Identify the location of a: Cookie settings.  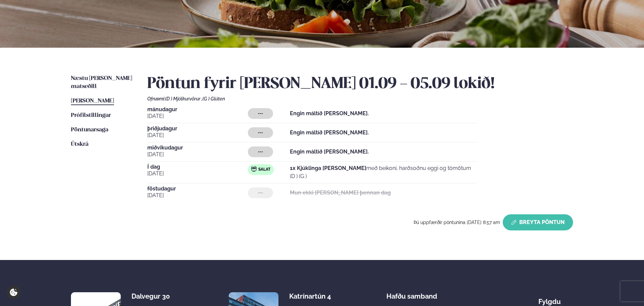
(14, 292).